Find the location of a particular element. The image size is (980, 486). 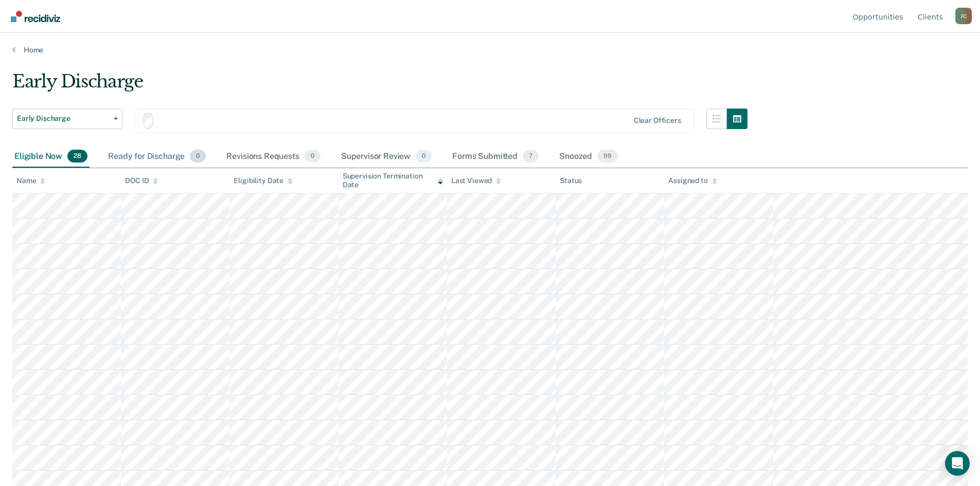

div: Revisions Requests0 is located at coordinates (273, 157).